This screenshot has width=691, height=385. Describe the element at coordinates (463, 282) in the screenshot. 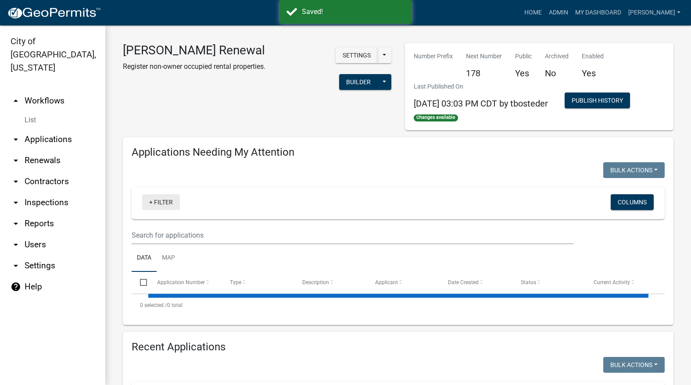

I see `span: Date Created` at that location.